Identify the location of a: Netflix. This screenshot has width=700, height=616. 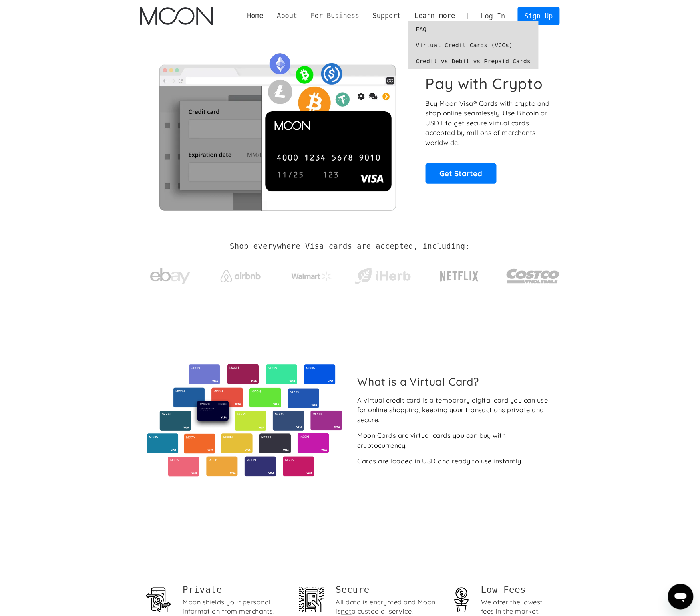
(460, 274).